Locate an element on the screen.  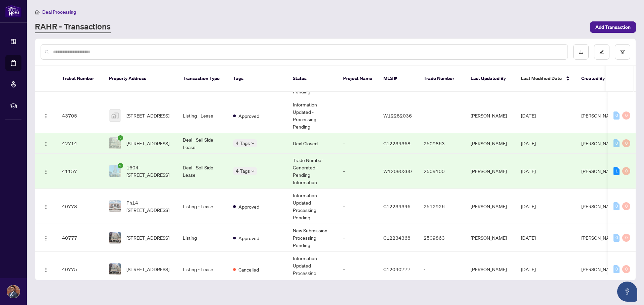
button: Add Transaction is located at coordinates (613, 27).